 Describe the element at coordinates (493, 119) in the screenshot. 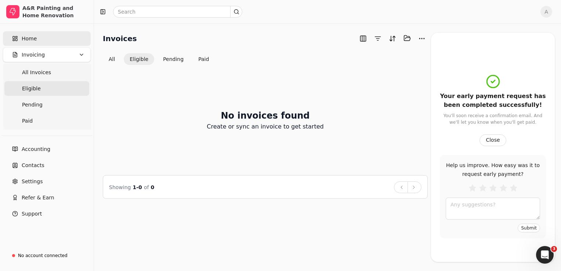

I see `div: You'll soon receive a confirmation email. And we'll let you know when you'll get paid.` at that location.